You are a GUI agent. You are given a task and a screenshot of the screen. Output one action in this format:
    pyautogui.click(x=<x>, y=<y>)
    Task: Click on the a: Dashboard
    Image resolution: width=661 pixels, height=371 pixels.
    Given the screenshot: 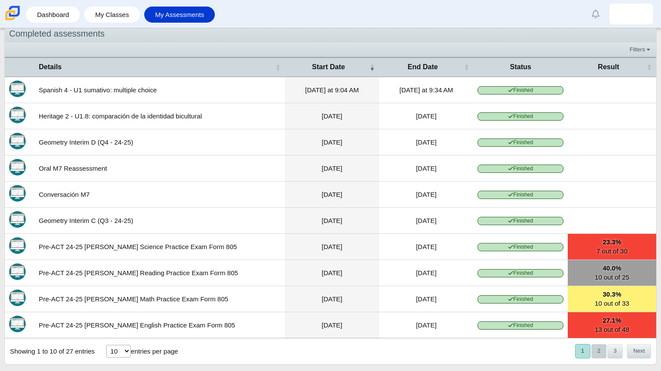 What is the action you would take?
    pyautogui.click(x=53, y=14)
    